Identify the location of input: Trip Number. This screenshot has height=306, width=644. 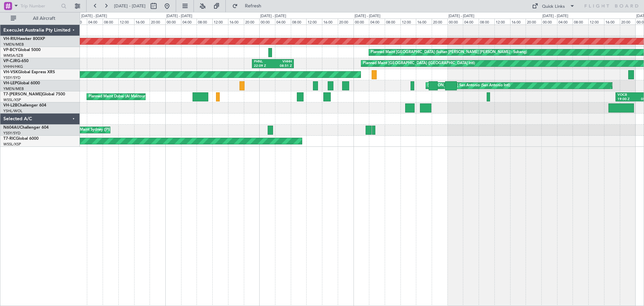
(39, 6).